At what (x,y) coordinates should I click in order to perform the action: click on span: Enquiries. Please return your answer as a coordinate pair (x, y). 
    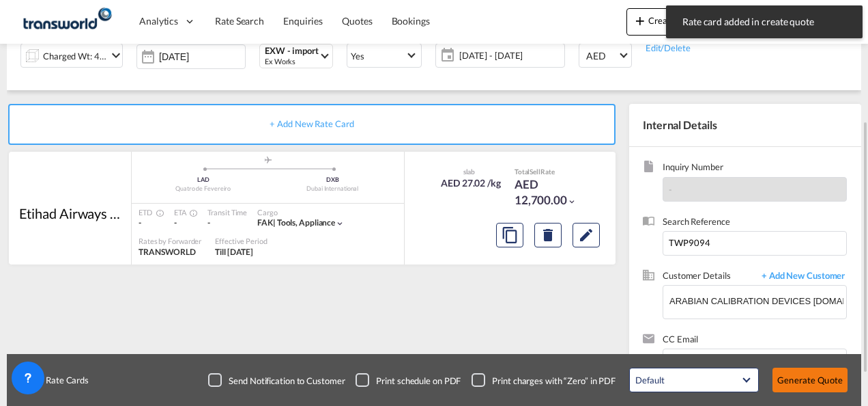
    Looking at the image, I should click on (303, 20).